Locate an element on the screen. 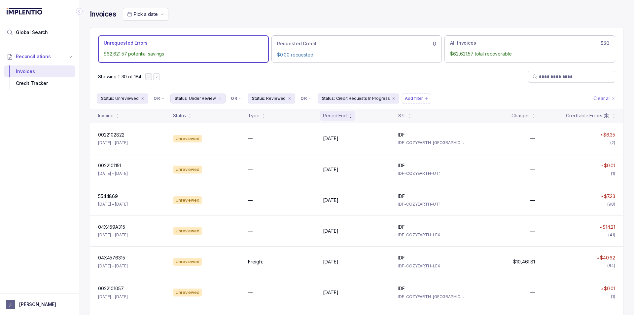  button: Filter Chip Add filter is located at coordinates (416, 98).